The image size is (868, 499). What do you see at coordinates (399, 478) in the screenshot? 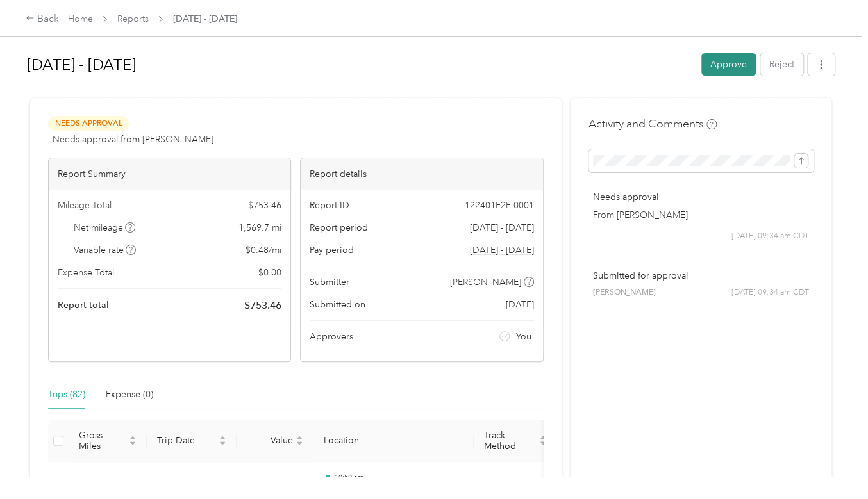
I see `p: 10:59 am` at bounding box center [399, 478].